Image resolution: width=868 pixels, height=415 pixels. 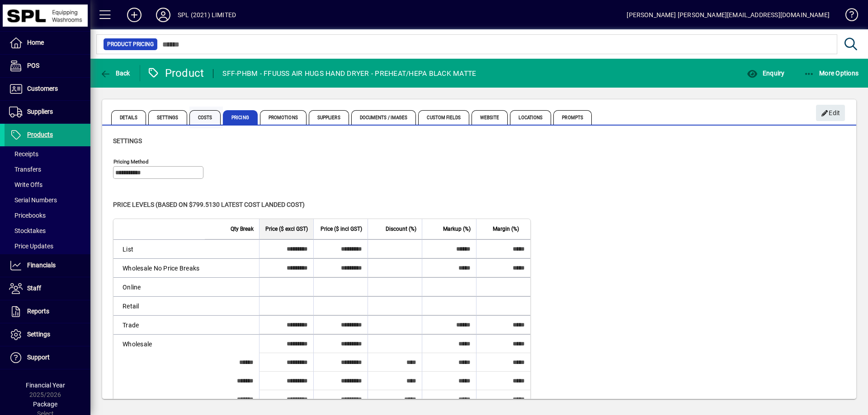 I want to click on span: Home, so click(x=35, y=42).